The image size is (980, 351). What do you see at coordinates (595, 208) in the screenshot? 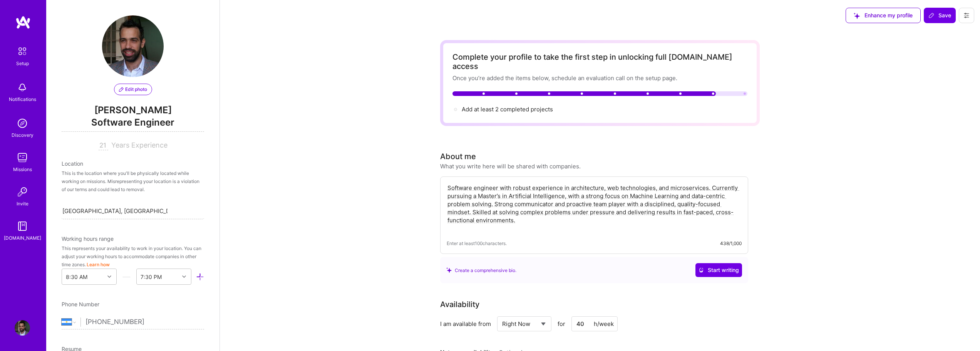
I see `textarea: Software engineer with robust experience in architecture, web technologies, and microservices. Cu...` at bounding box center [595, 208].